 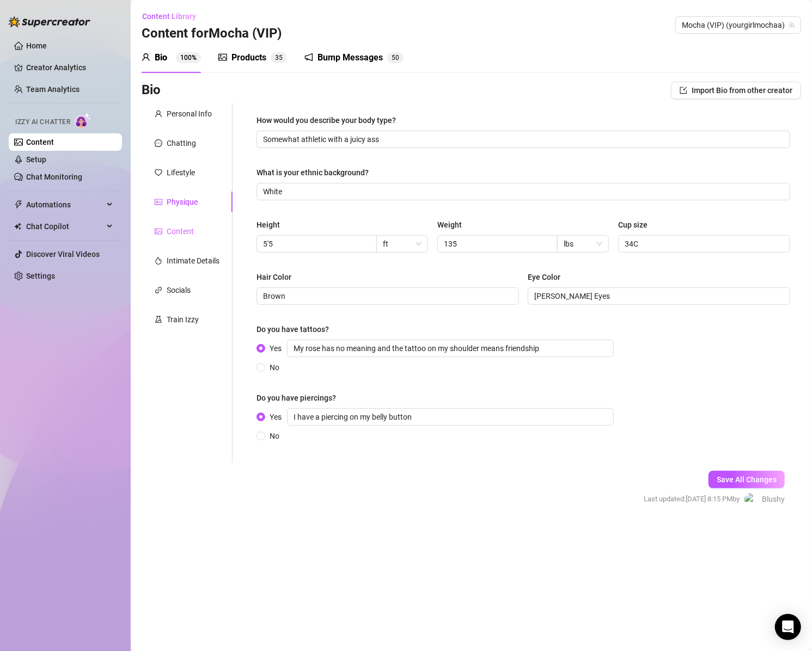 What do you see at coordinates (296, 329) in the screenshot?
I see `label: Do you have tattoos?` at bounding box center [296, 329].